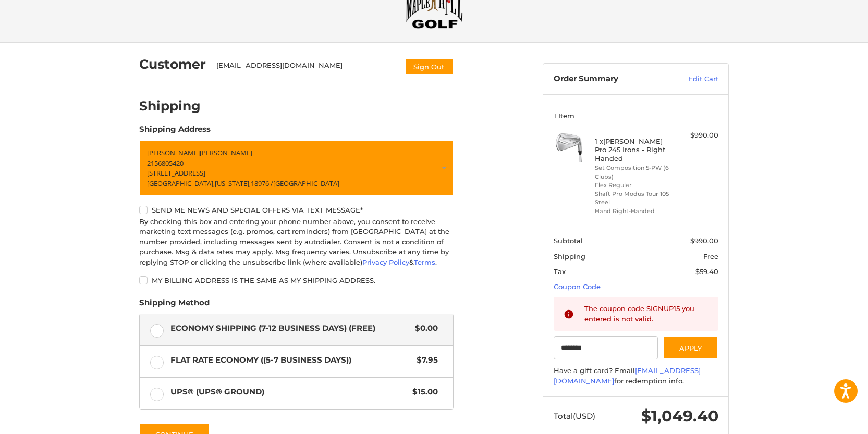 Image resolution: width=868 pixels, height=434 pixels. I want to click on li: Set Composition 5-PW (6 Clubs), so click(634, 172).